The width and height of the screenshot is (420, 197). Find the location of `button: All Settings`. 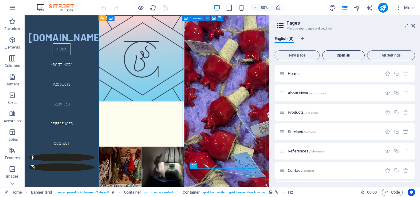

button: All Settings is located at coordinates (391, 55).